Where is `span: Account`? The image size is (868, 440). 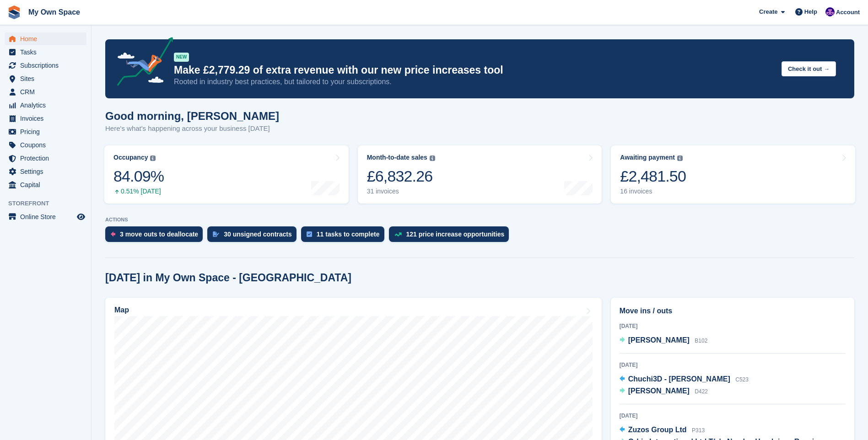
span: Account is located at coordinates (848, 12).